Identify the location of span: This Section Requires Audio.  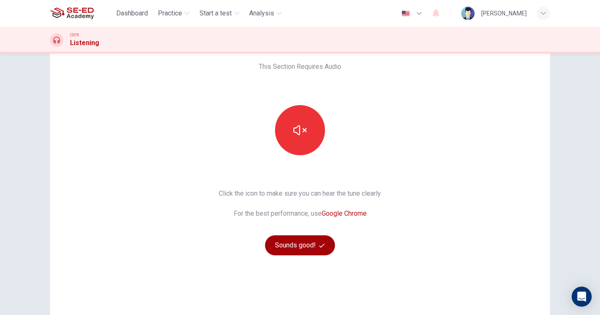
(300, 67).